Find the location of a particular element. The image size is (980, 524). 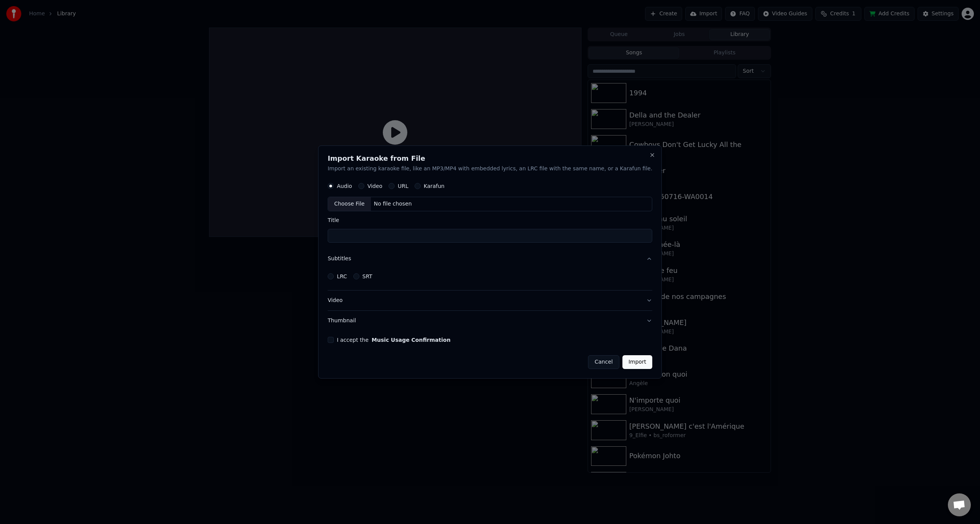

div: Choose File is located at coordinates (350, 204).